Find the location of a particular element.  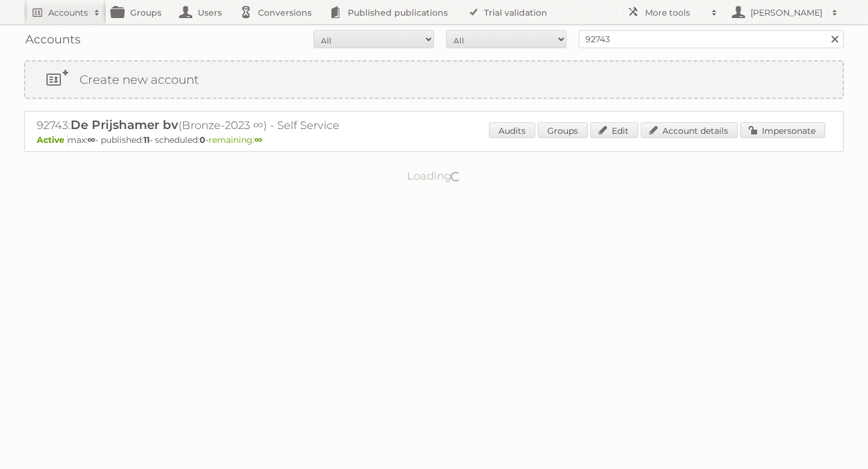

strong: 11 is located at coordinates (147, 139).